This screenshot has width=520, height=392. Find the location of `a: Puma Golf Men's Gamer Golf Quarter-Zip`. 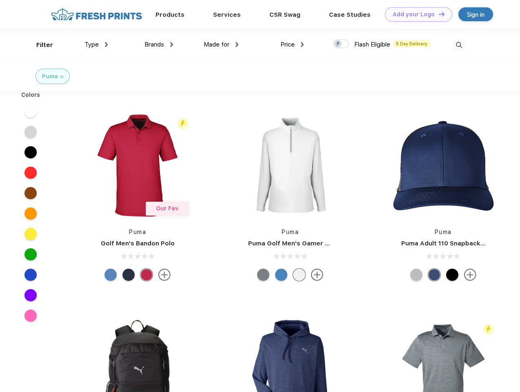

a: Puma Golf Men's Gamer Golf Quarter-Zip is located at coordinates (313, 243).